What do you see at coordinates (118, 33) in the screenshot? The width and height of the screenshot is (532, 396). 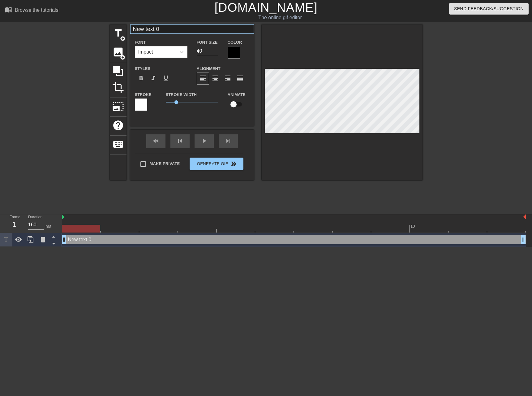 I see `span: title` at bounding box center [118, 33].